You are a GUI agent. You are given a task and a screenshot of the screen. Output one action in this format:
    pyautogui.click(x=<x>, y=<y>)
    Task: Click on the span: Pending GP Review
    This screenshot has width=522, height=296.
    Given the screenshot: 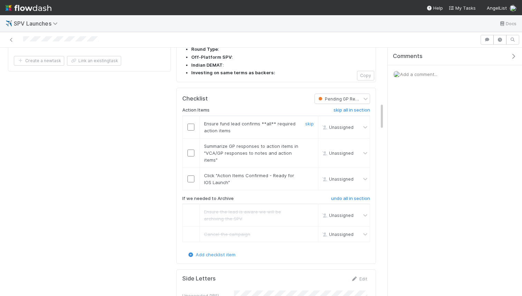 What is the action you would take?
    pyautogui.click(x=341, y=99)
    